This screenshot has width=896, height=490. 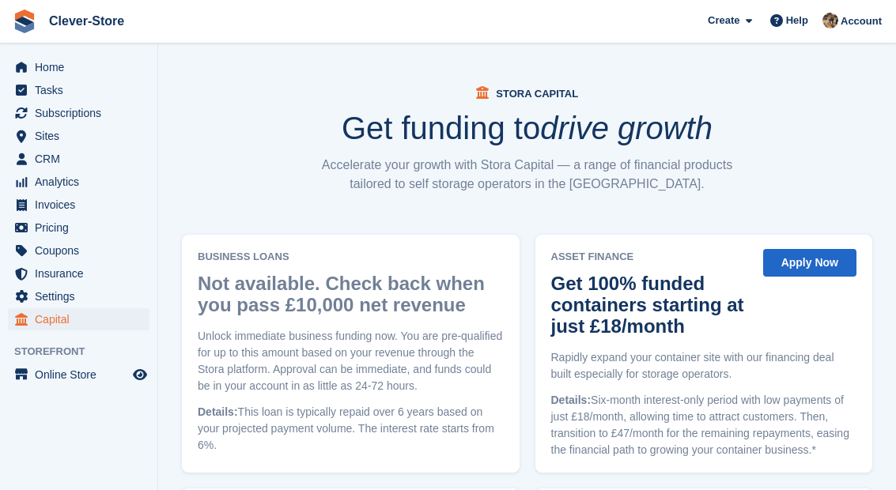 What do you see at coordinates (82, 375) in the screenshot?
I see `span: Online Store` at bounding box center [82, 375].